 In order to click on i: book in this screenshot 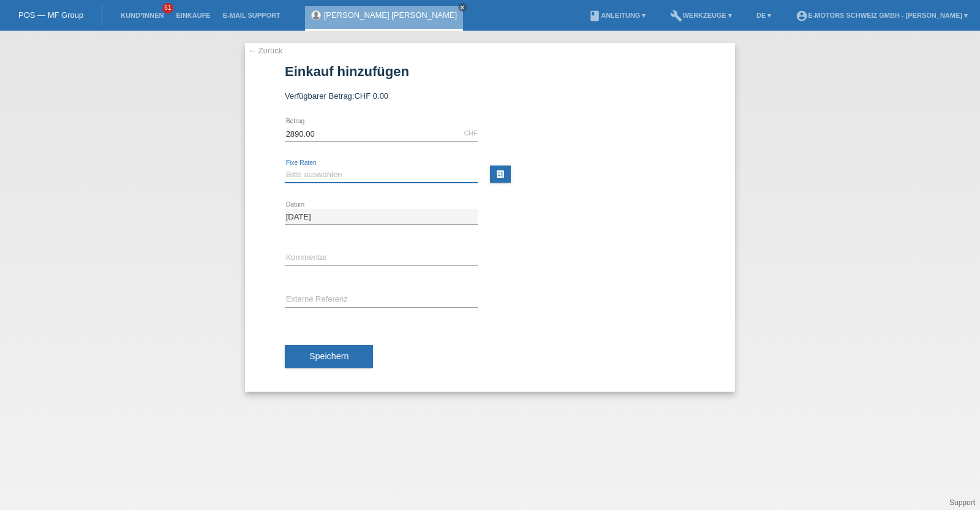, I will do `click(594, 16)`.